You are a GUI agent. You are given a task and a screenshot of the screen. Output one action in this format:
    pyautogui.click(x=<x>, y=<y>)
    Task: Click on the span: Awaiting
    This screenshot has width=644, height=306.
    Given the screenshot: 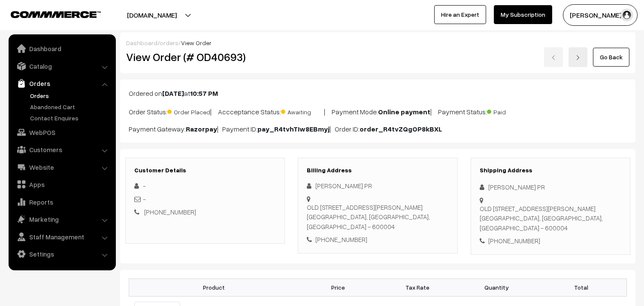 What is the action you would take?
    pyautogui.click(x=303, y=111)
    